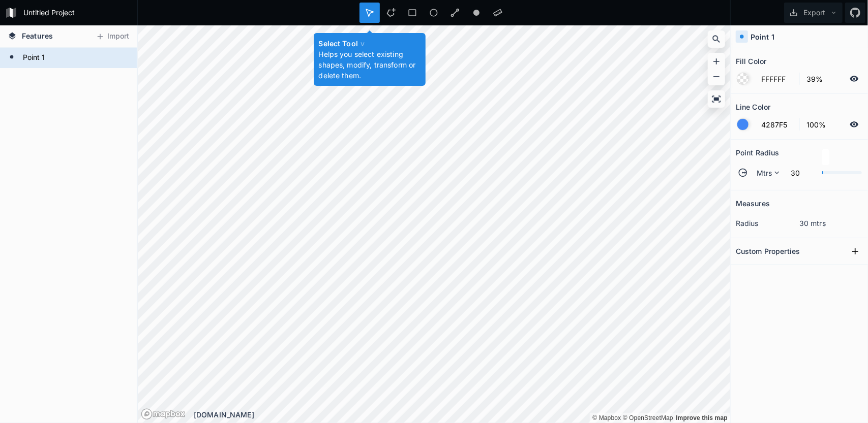 The image size is (868, 423). Describe the element at coordinates (163, 414) in the screenshot. I see `a: Mapbox logo` at that location.